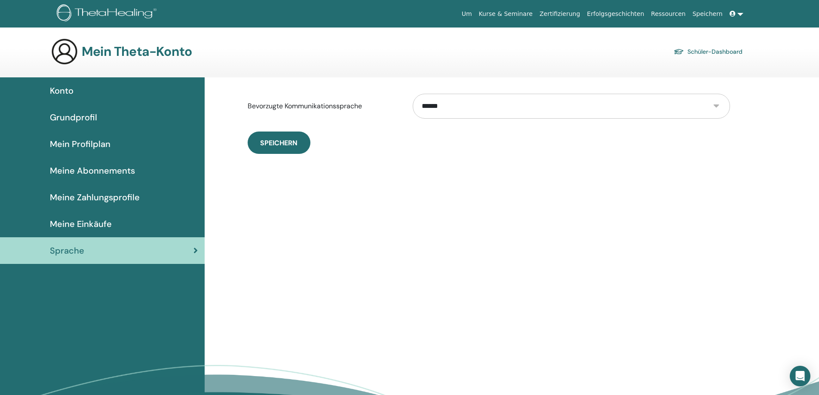 The width and height of the screenshot is (819, 395). I want to click on a: Schüler-Dashboard, so click(708, 52).